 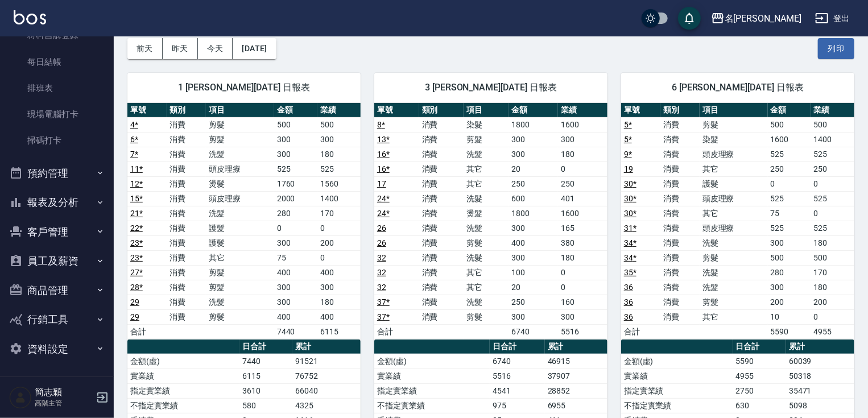 I want to click on td: 60039, so click(x=821, y=361).